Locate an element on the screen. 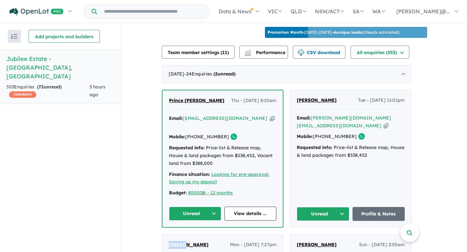  img: bar-chart.svg is located at coordinates (248, 54).